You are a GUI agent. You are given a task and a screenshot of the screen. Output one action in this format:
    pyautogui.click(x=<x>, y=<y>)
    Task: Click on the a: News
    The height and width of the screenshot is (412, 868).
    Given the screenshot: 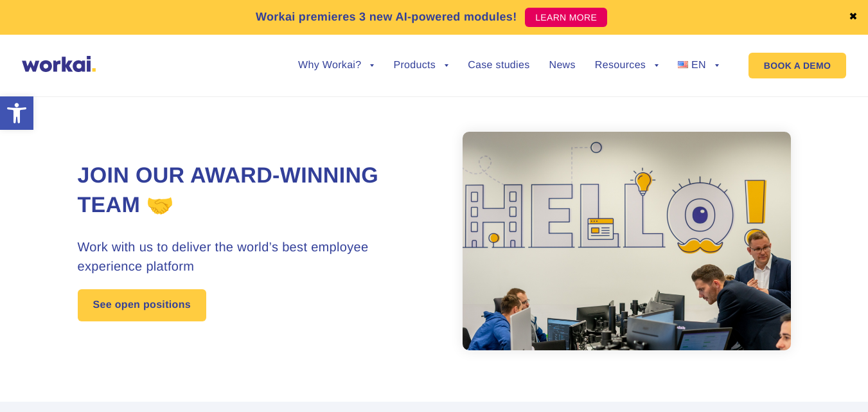 What is the action you would take?
    pyautogui.click(x=562, y=66)
    